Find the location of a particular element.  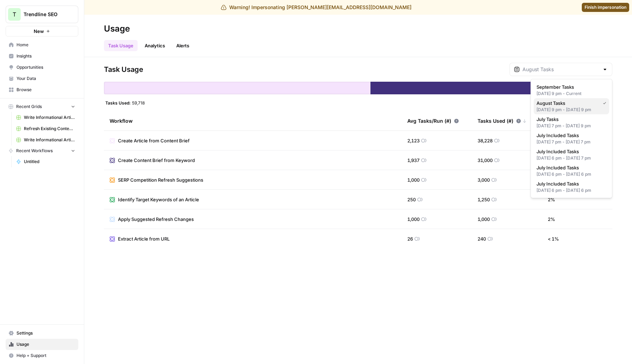

a: Task Usage is located at coordinates (121, 46).